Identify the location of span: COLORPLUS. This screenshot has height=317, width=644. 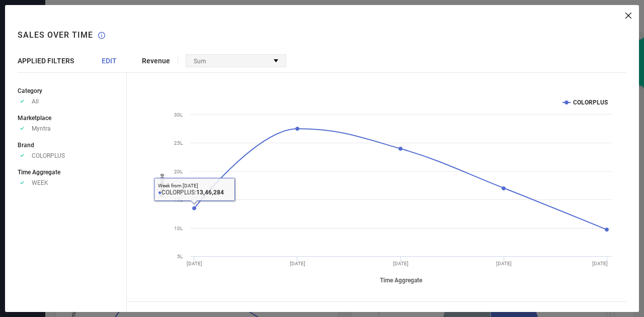
(48, 156).